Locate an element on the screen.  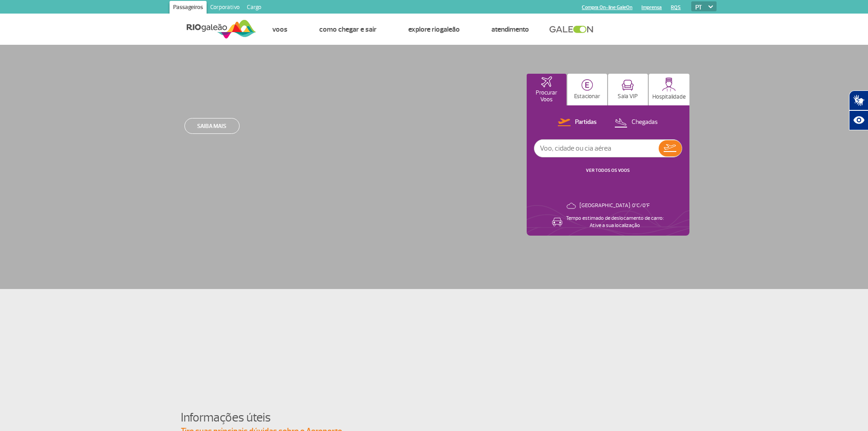
button: Chegadas is located at coordinates (636, 123).